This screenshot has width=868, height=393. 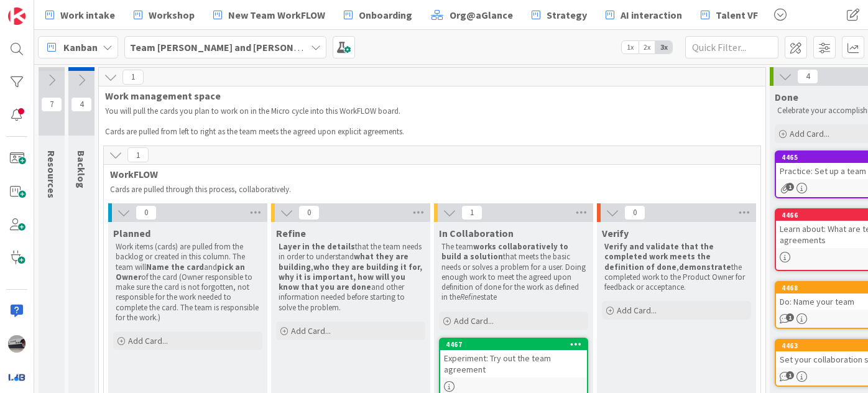 I want to click on a: New Team WorkFLOW, so click(x=269, y=15).